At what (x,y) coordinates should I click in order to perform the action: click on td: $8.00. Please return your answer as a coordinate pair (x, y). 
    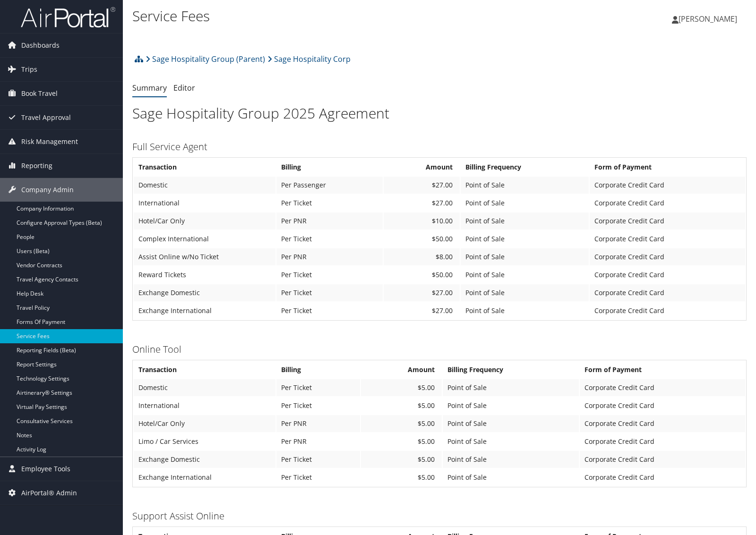
    Looking at the image, I should click on (421, 257).